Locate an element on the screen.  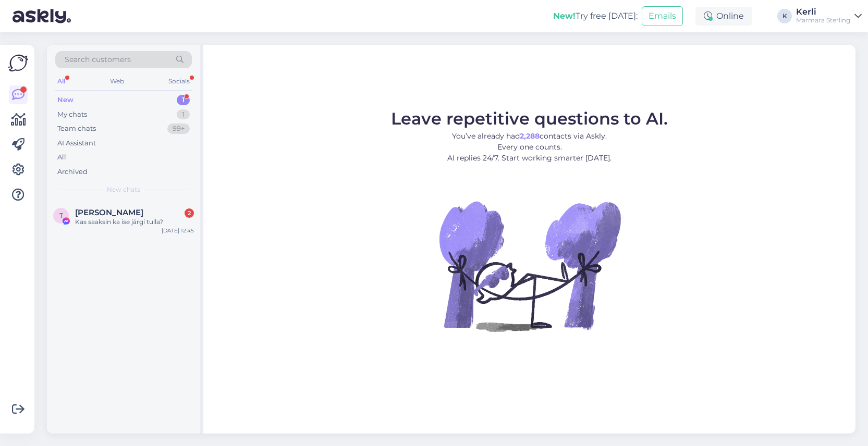
div: Socials is located at coordinates (179, 81).